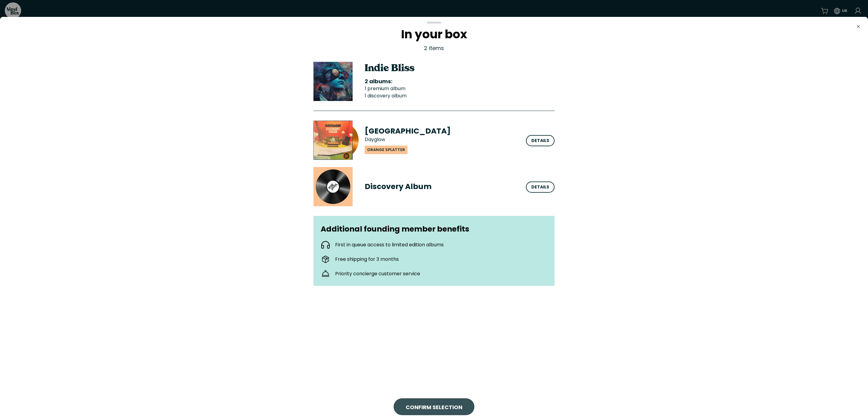 This screenshot has height=420, width=868. What do you see at coordinates (434, 229) in the screenshot?
I see `h3: Additional founding member benefits` at bounding box center [434, 229].